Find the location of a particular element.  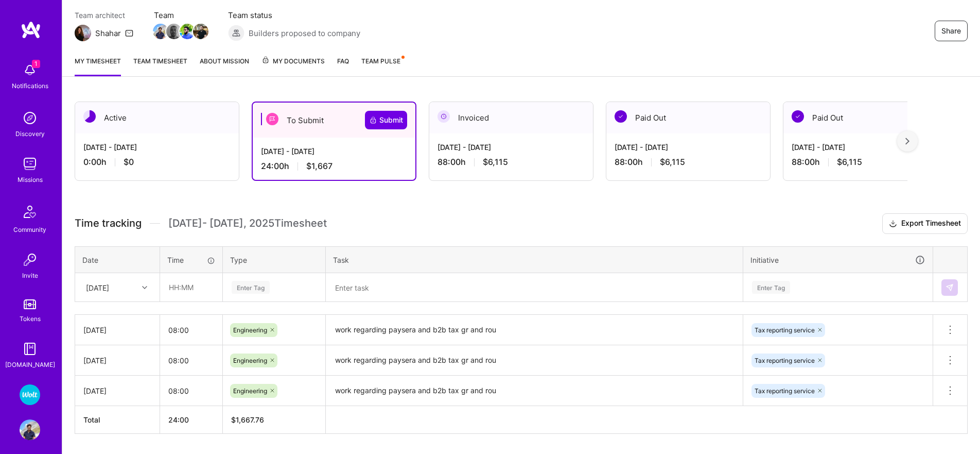

a: Wolt - Fintech: Payments Expansion Team is located at coordinates (30, 394).